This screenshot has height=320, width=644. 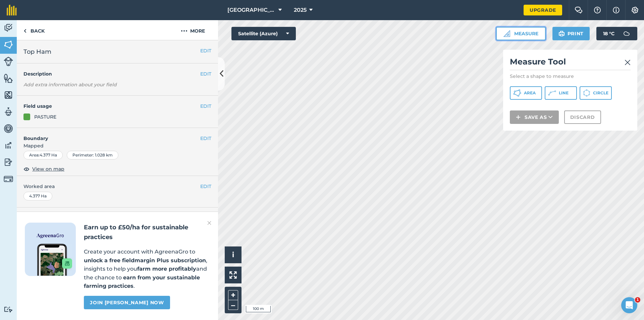 I want to click on img: svg+xml;base64,PHN2ZyB4bWxucz0iaHR0cDovL3d3dy53My5vcmcvMjAwMC9zdmciIHdpZHRoPSIyMCIgaGVpZ2h0PSIyNC..., so click(x=184, y=31).